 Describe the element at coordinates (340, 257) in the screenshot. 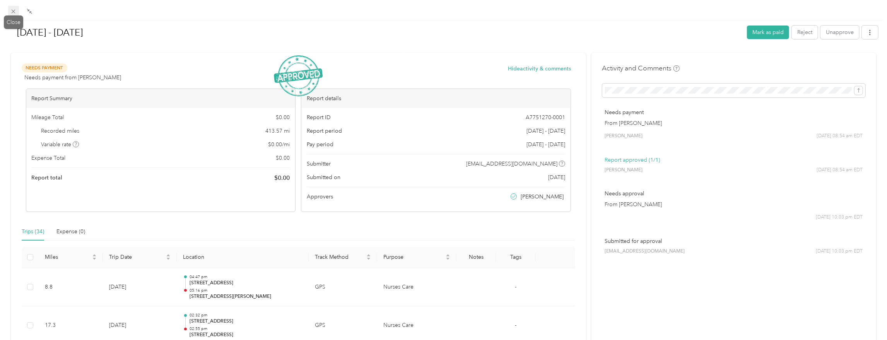

I see `span: Track Method` at that location.